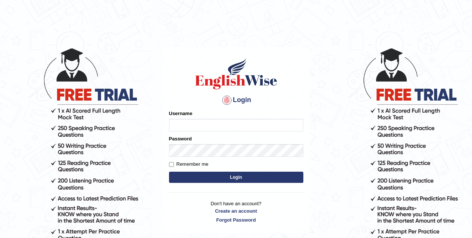  What do you see at coordinates (236, 74) in the screenshot?
I see `img: Logo of English Wise sign in for intelligent practice with AI` at bounding box center [236, 74].